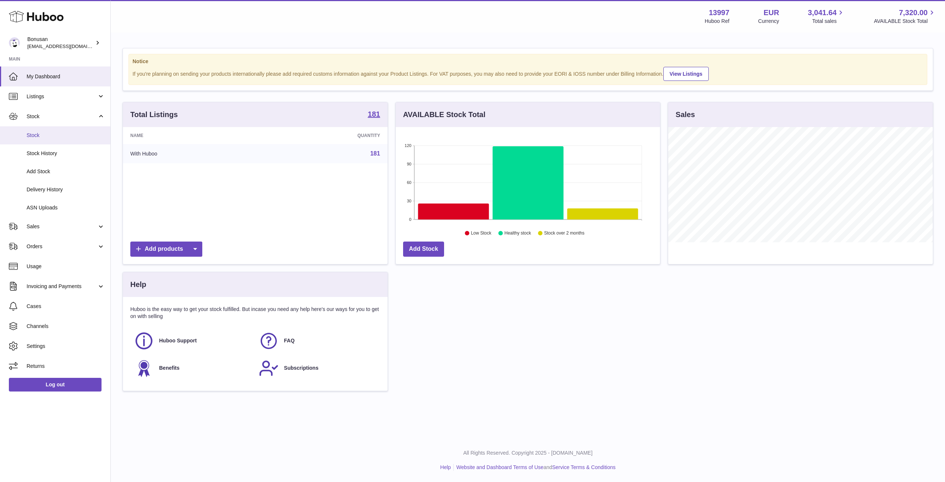 Image resolution: width=945 pixels, height=482 pixels. I want to click on text: Low Stock, so click(482, 233).